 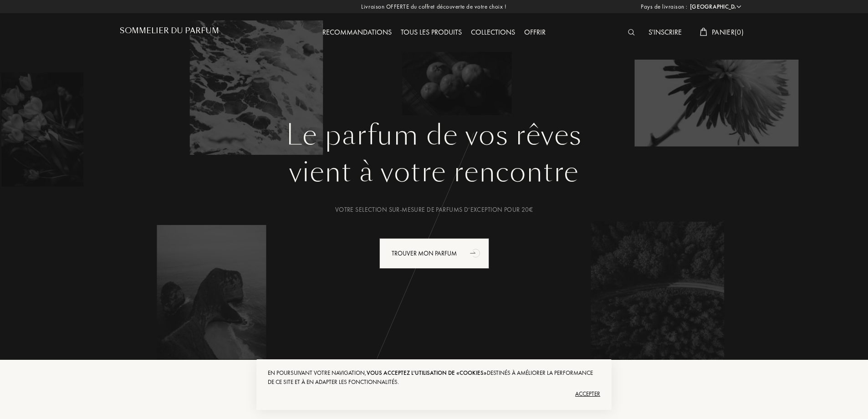 What do you see at coordinates (493, 32) in the screenshot?
I see `a: Collections` at bounding box center [493, 32].